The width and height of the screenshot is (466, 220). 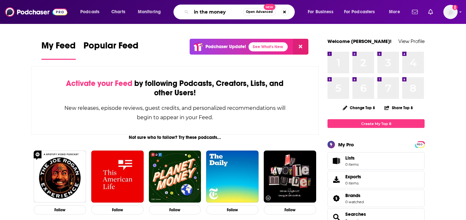 What do you see at coordinates (450, 12) in the screenshot?
I see `img: User Profile` at bounding box center [450, 12].